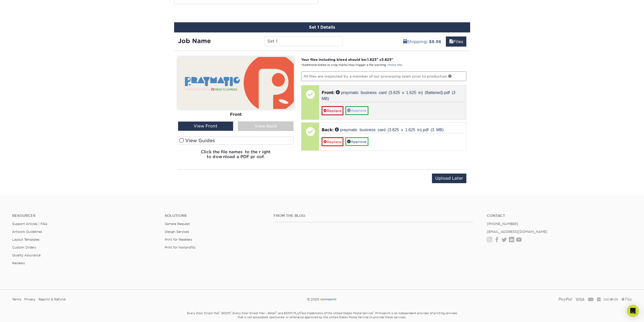  What do you see at coordinates (559, 216) in the screenshot?
I see `h4: Contact` at bounding box center [559, 216].